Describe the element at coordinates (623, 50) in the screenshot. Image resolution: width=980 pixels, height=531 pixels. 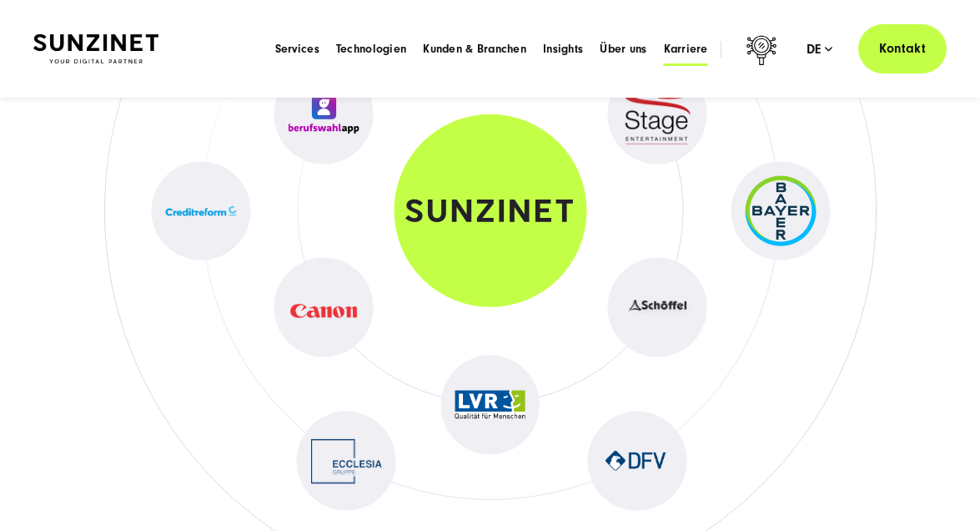
I see `a: Über uns` at that location.